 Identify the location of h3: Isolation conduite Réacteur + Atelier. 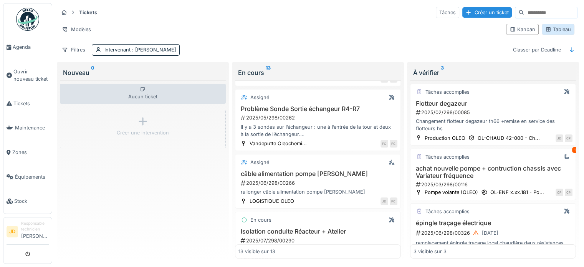
(318, 231).